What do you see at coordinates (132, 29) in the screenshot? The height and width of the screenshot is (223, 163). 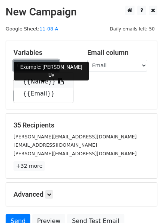 I see `a: Daily emails left: 50` at bounding box center [132, 29].